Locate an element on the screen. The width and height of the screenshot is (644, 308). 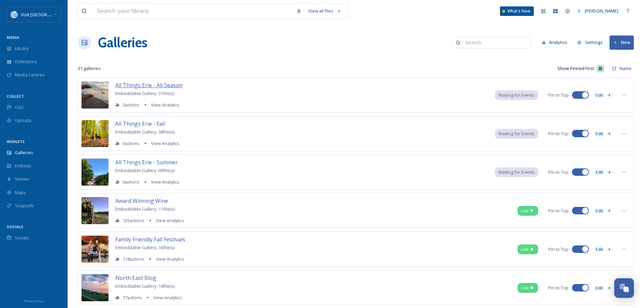
span: COLLECT is located at coordinates (15, 96).